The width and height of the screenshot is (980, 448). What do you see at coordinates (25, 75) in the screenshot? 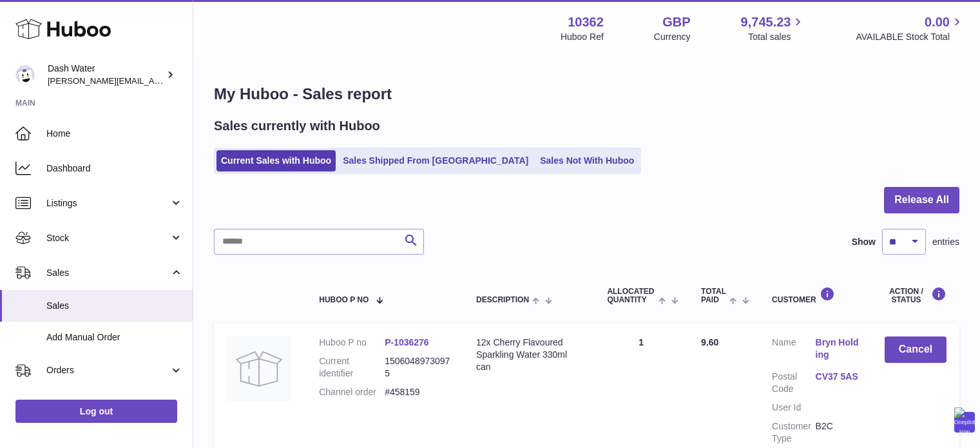
I see `img: james@dash-water.com` at bounding box center [25, 75].